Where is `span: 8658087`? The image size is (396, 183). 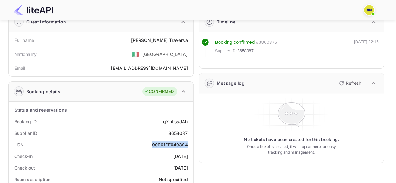 span: 8658087 is located at coordinates (246, 51).